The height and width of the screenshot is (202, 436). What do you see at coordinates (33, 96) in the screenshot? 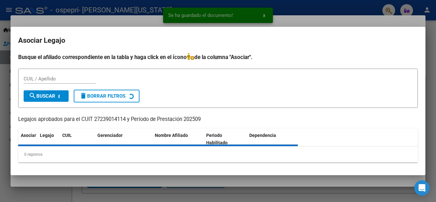
I see `mat-icon: search` at bounding box center [33, 96].